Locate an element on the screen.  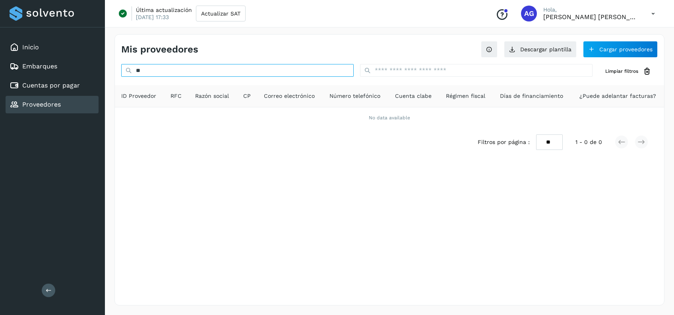
a: Inicio is located at coordinates (31, 47).